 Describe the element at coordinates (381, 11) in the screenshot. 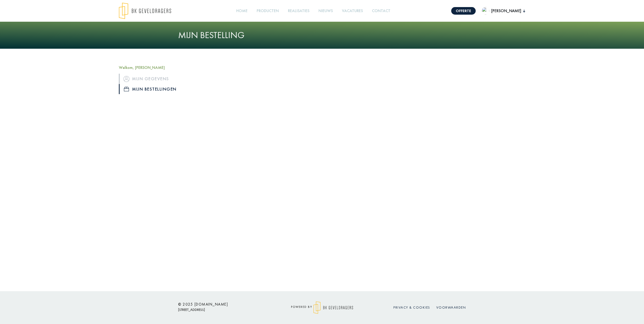

I see `a: Contact` at that location.